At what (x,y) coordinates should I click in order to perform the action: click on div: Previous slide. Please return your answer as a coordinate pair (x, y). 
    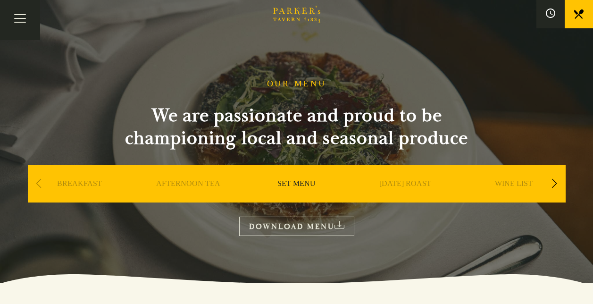
    Looking at the image, I should click on (39, 184).